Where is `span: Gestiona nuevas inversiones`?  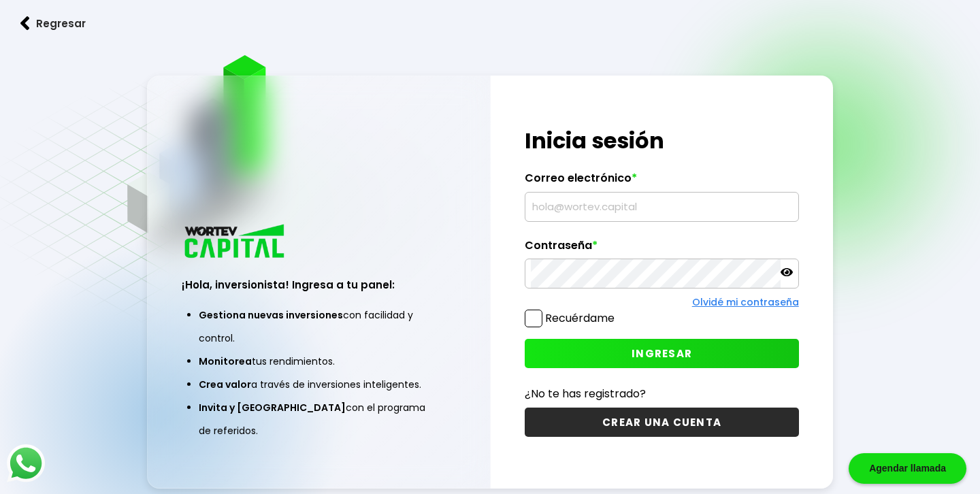
span: Gestiona nuevas inversiones is located at coordinates (271, 314).